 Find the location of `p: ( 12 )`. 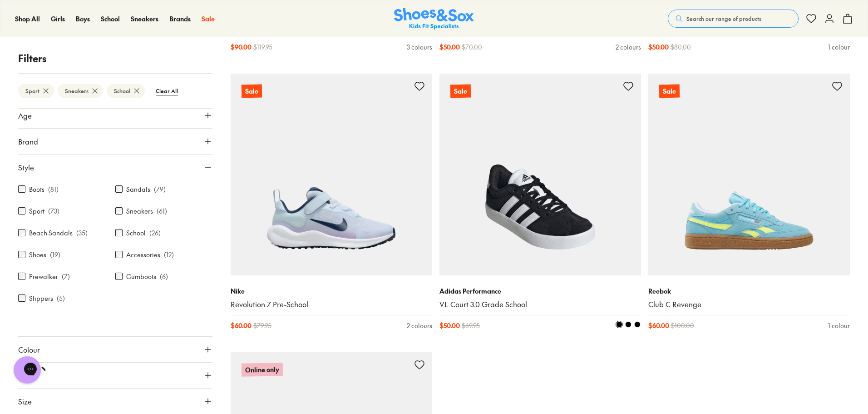

p: ( 12 ) is located at coordinates (169, 255).